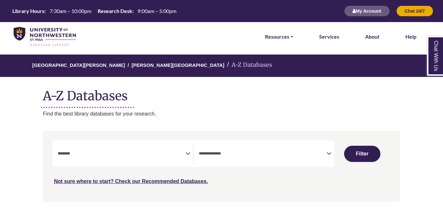 This screenshot has height=210, width=443. What do you see at coordinates (94, 10) in the screenshot?
I see `table: Hours Today` at bounding box center [94, 10].